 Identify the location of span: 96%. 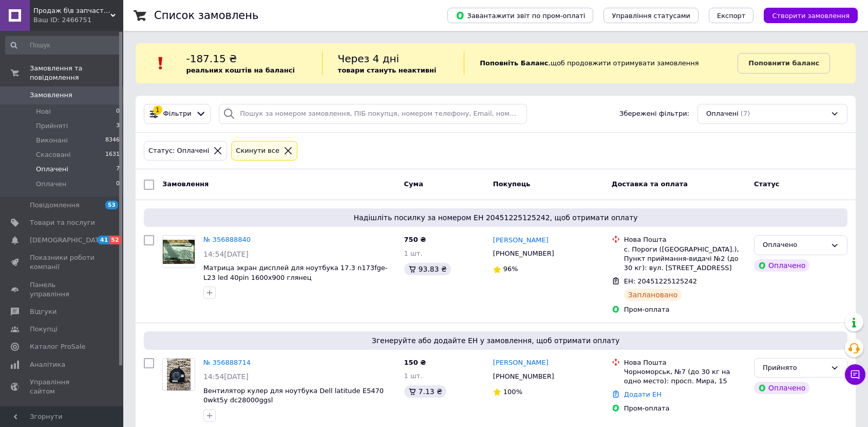
(510, 269).